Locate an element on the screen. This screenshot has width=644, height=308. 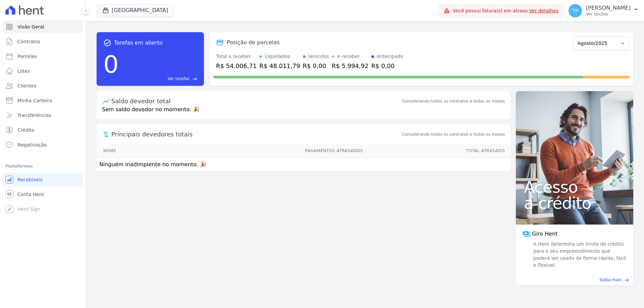
div: R$ 48.011,79 is located at coordinates (279, 66).